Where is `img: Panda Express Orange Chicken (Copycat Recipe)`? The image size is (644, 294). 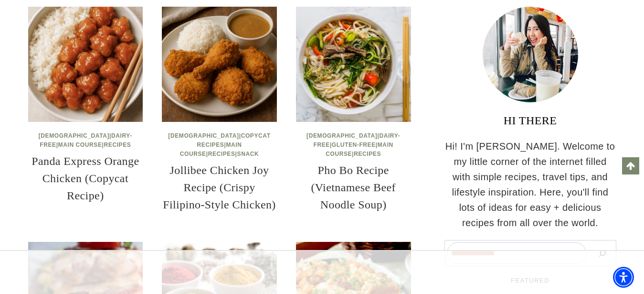 img: Panda Express Orange Chicken (Copycat Recipe) is located at coordinates (86, 64).